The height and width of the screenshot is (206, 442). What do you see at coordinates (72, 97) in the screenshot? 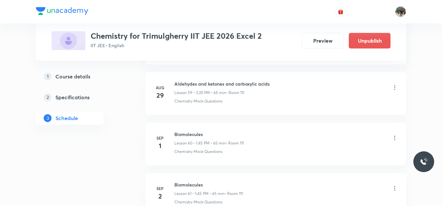
I see `h5: Specifications` at bounding box center [72, 97].